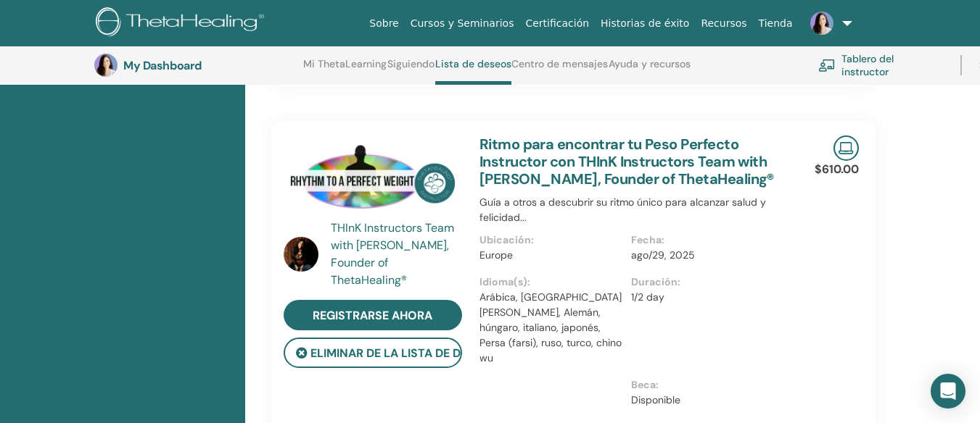  What do you see at coordinates (559, 69) in the screenshot?
I see `a: Centro de mensajes` at bounding box center [559, 69].